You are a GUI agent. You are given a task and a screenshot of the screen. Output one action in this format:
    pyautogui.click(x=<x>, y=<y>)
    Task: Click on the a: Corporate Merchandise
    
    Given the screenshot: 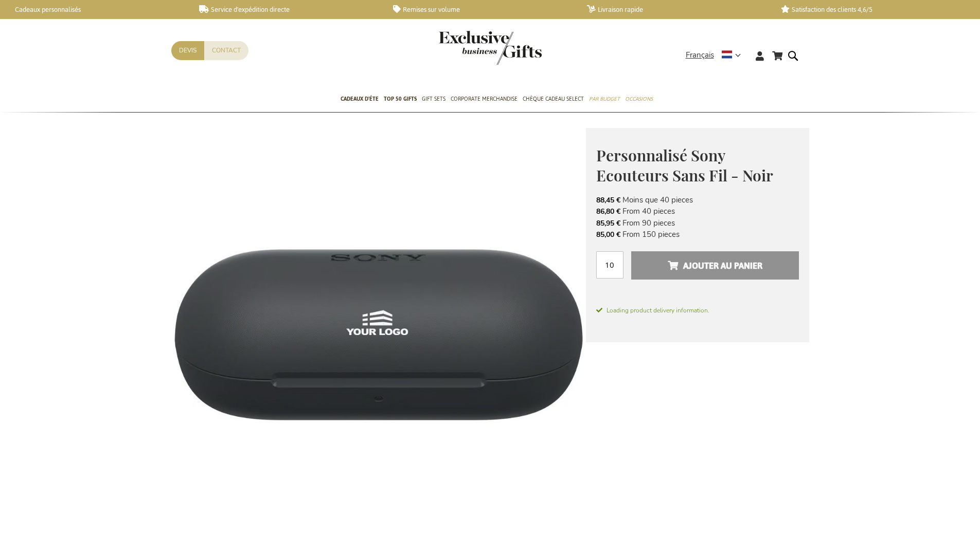 What is the action you would take?
    pyautogui.click(x=484, y=100)
    